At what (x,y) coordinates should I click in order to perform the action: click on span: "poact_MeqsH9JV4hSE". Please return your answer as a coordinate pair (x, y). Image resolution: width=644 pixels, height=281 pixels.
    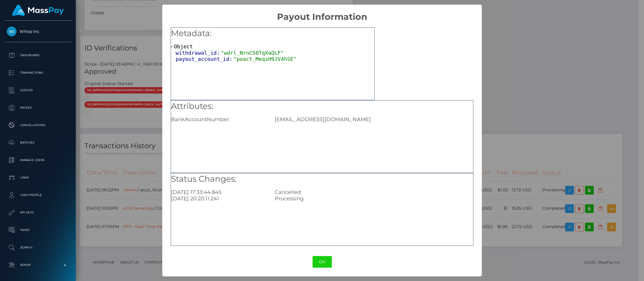
    Looking at the image, I should click on (265, 59).